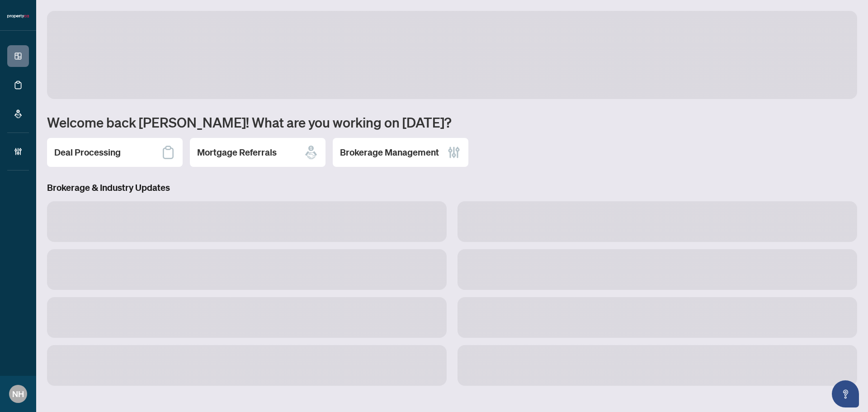 Image resolution: width=868 pixels, height=412 pixels. Describe the element at coordinates (87, 153) in the screenshot. I see `h2: Deal Processing` at that location.